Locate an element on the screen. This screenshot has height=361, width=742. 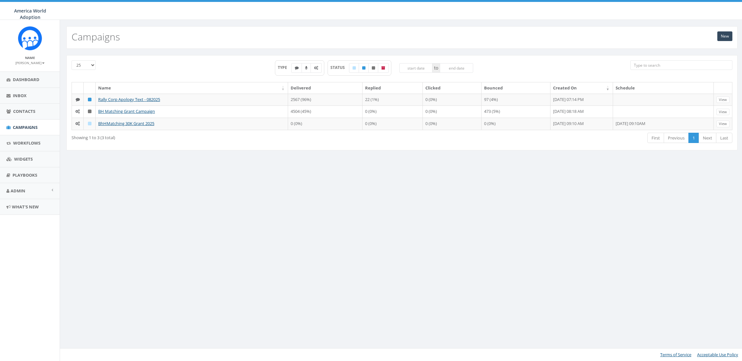
span: to is located at coordinates (436, 68).